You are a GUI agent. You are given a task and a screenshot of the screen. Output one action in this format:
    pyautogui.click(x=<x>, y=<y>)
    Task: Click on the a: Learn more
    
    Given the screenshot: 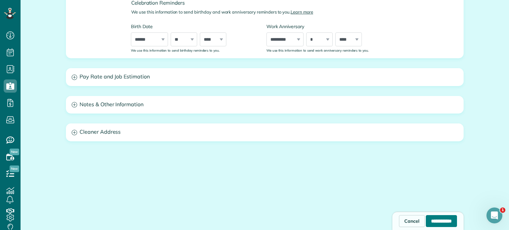 What is the action you would take?
    pyautogui.click(x=302, y=12)
    